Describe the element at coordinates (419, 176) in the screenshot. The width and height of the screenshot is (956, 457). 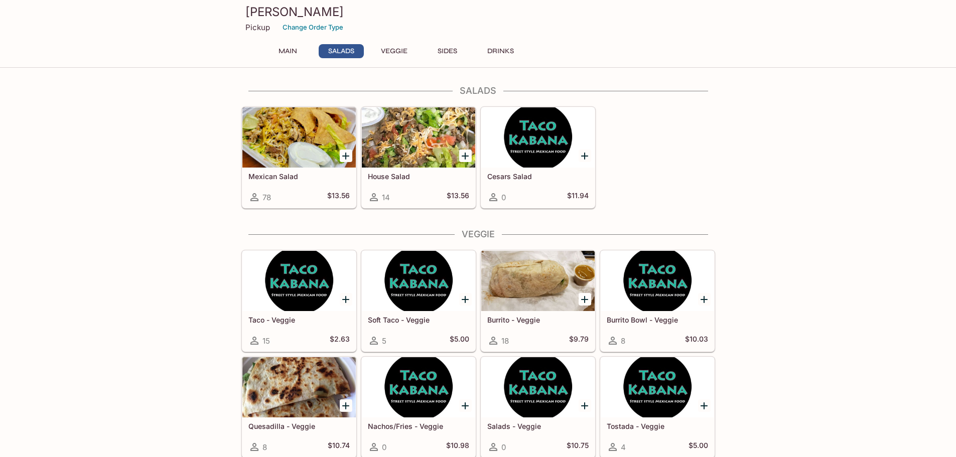
I see `h5: House Salad` at that location.